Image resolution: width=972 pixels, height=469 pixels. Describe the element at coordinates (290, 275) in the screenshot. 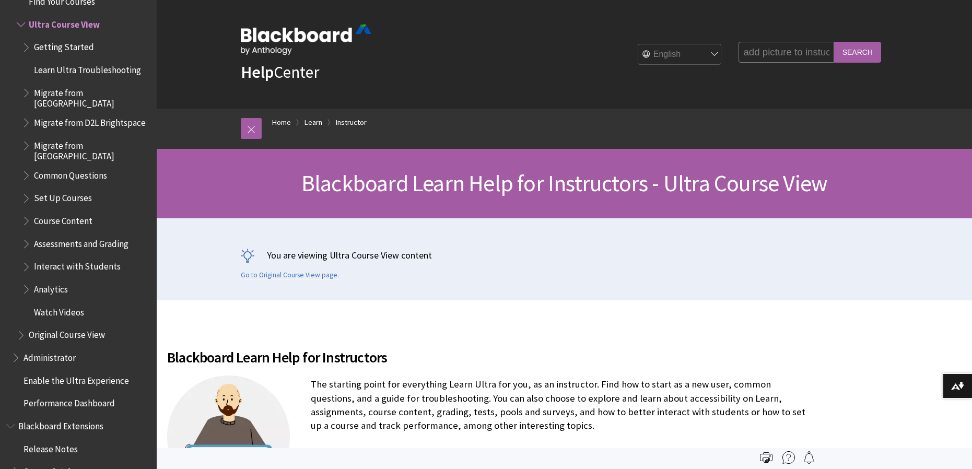

I see `a: Go to Original Course View page.` at that location.